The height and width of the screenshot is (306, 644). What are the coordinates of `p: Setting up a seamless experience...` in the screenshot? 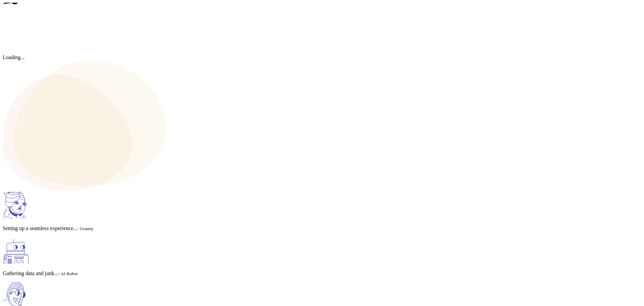 It's located at (322, 228).